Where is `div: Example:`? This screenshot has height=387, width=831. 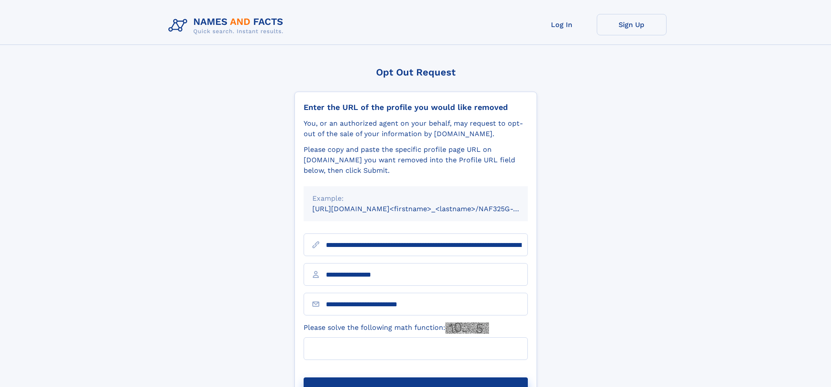
div: Example: is located at coordinates (416, 198).